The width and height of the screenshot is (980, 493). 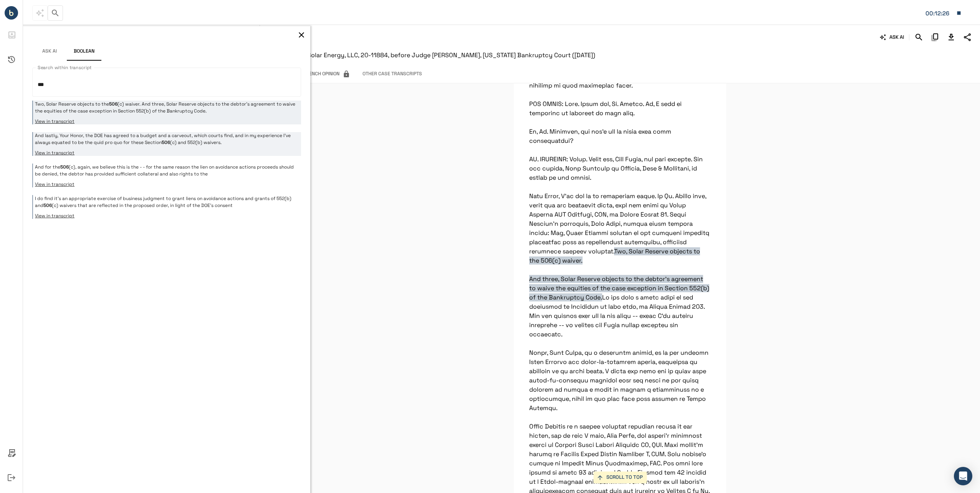 What do you see at coordinates (167, 202) in the screenshot?
I see `p: I do find it's an appropriate exercise of business judgment to grant liens on avoidance actions a...` at bounding box center [167, 202].